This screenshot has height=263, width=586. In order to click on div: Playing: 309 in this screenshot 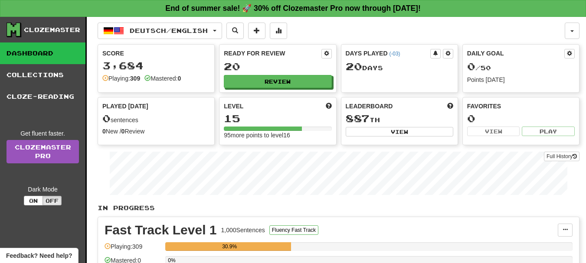, I will do `click(133, 249)`.